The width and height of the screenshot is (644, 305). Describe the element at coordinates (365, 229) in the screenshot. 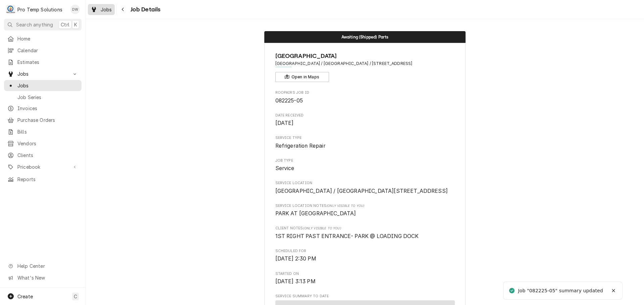

I see `span: Client Notes` at that location.